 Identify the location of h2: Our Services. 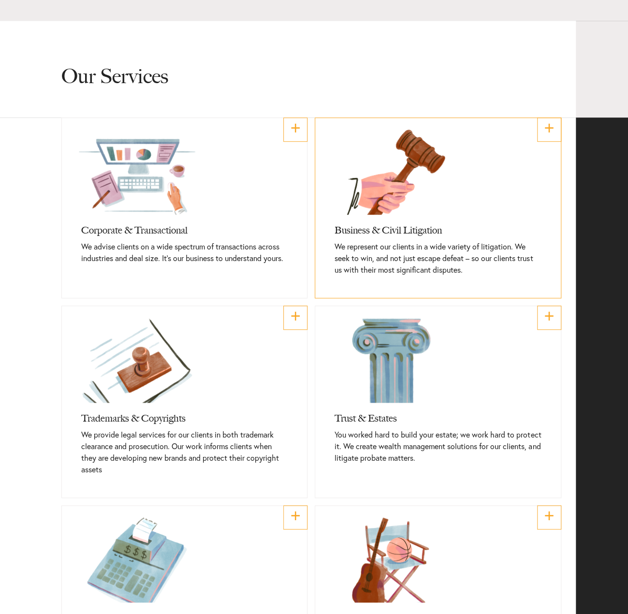
(311, 69).